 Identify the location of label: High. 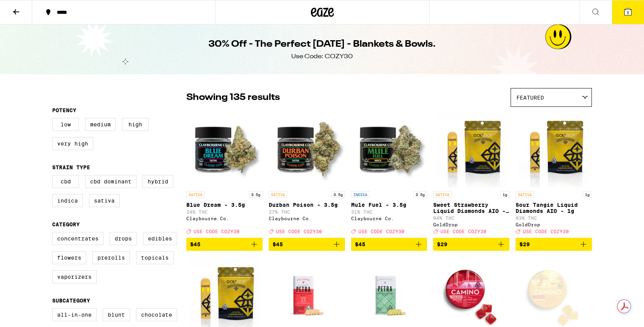
(135, 124).